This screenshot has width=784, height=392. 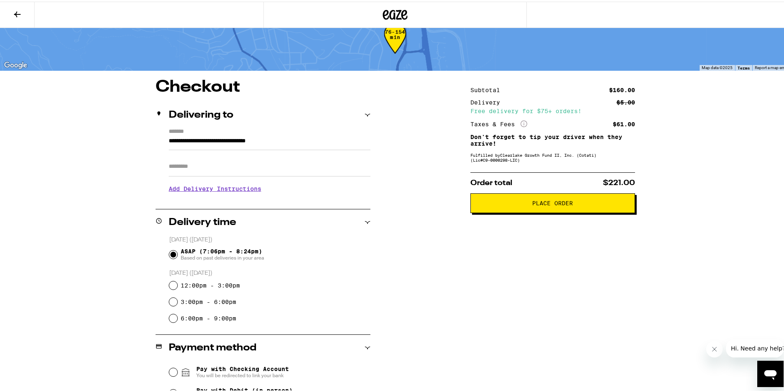 What do you see at coordinates (499, 123) in the screenshot?
I see `div: Taxes & Fees` at bounding box center [499, 123].